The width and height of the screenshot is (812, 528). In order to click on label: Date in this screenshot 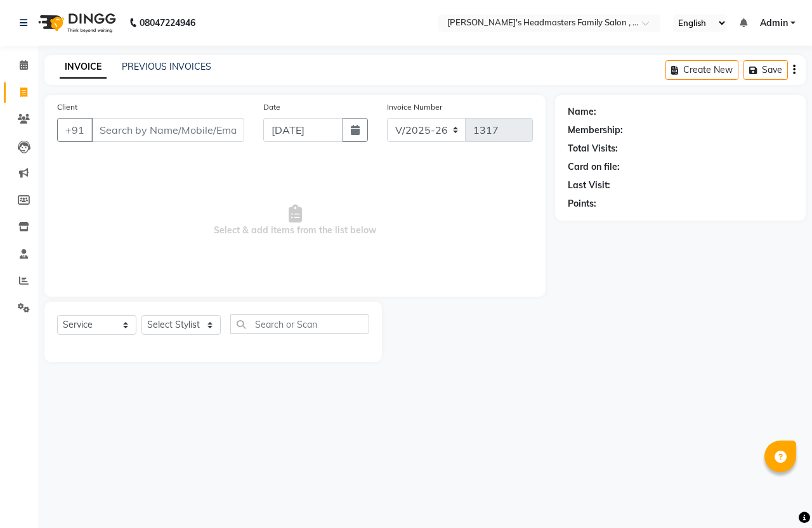, I will do `click(272, 107)`.